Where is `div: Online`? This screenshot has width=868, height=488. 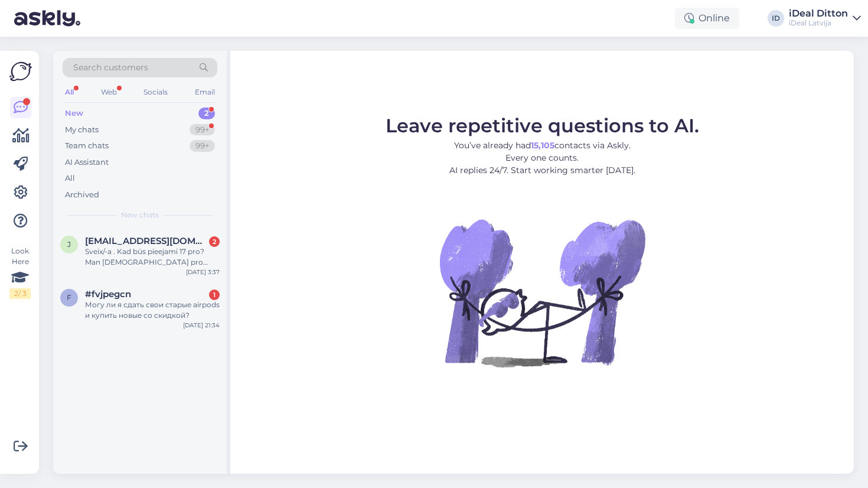
div: Online is located at coordinates (707, 18).